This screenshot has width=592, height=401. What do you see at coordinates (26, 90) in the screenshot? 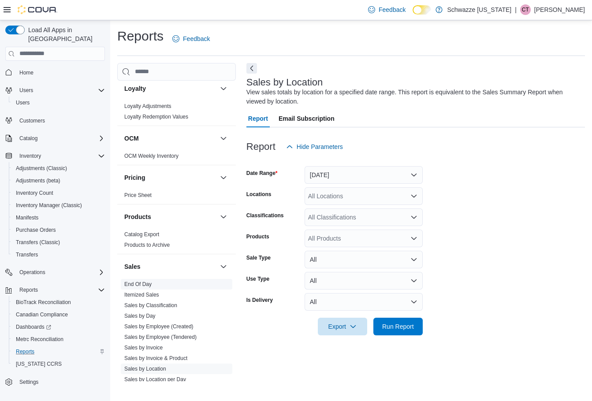
I see `button: Users` at bounding box center [26, 90].